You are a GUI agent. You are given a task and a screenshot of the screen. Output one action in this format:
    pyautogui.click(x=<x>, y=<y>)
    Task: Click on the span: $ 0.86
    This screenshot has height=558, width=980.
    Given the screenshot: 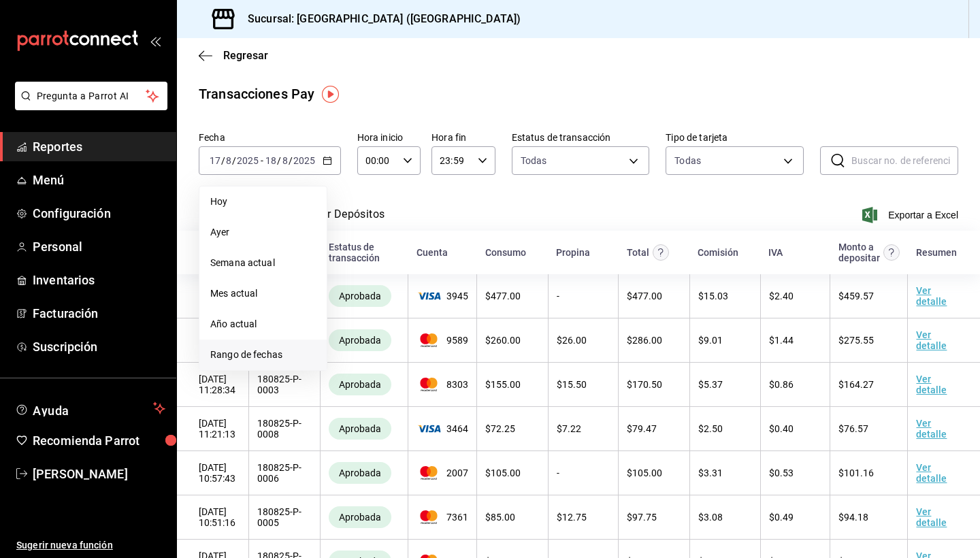 What is the action you would take?
    pyautogui.click(x=781, y=384)
    